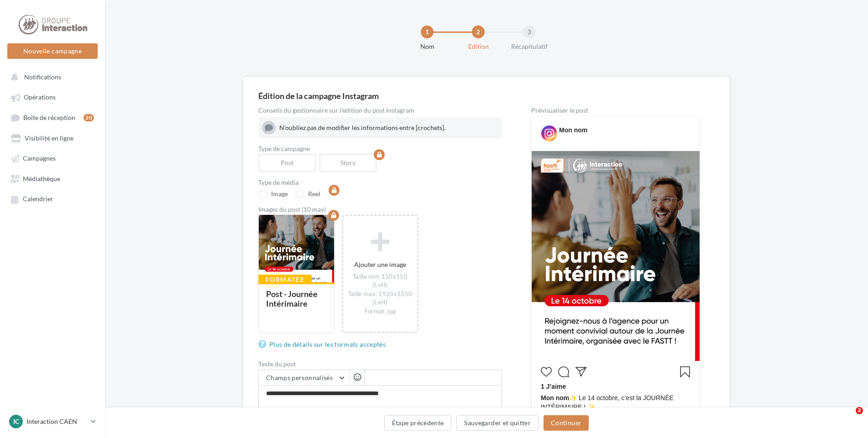  I want to click on button: Nouvelle campagne, so click(53, 51).